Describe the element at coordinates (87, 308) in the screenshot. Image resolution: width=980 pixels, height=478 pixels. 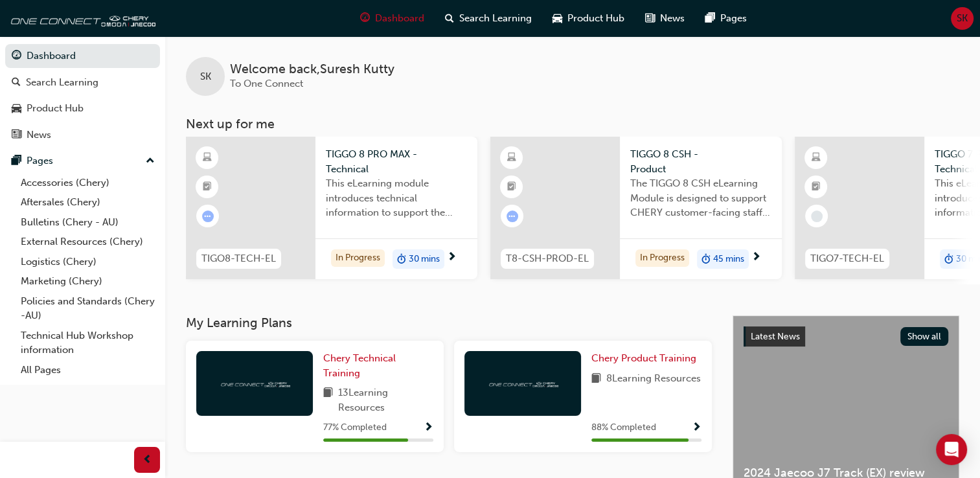
I see `a: Policies and Standards (Chery -AU)` at that location.